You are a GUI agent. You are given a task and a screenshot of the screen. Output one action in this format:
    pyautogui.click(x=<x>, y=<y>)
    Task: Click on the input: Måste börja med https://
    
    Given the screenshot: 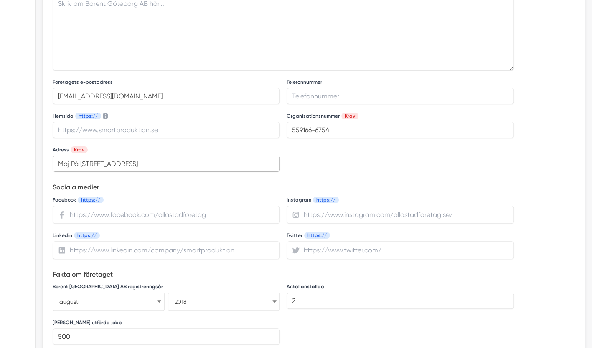 What is the action you would take?
    pyautogui.click(x=166, y=130)
    